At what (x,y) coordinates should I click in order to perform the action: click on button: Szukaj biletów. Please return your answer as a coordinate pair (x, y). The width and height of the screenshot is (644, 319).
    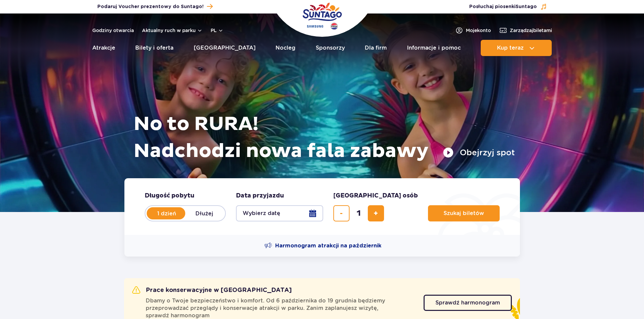
    Looking at the image, I should click on (464, 214).